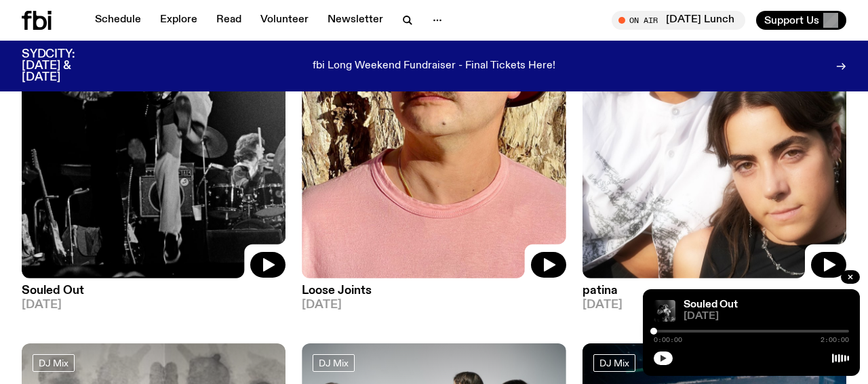  I want to click on h3: Souled Out, so click(153, 290).